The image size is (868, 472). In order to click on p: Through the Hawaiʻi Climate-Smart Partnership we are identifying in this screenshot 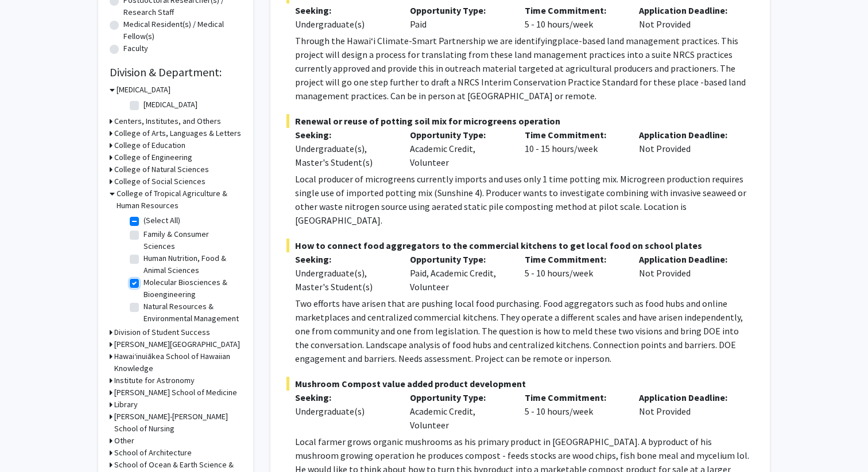, I will do `click(524, 68)`.